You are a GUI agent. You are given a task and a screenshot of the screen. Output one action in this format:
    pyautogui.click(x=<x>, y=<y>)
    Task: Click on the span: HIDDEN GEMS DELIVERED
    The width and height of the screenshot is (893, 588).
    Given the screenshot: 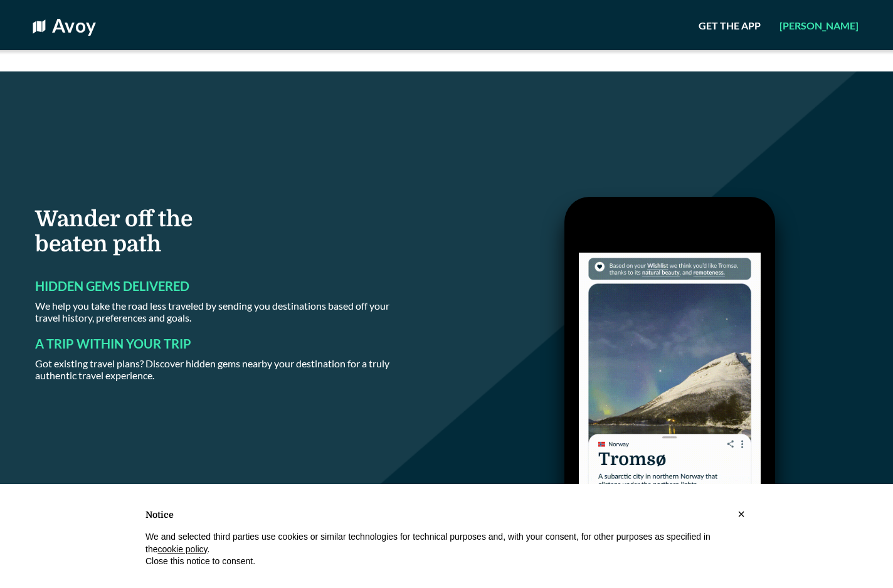 What is the action you would take?
    pyautogui.click(x=113, y=286)
    